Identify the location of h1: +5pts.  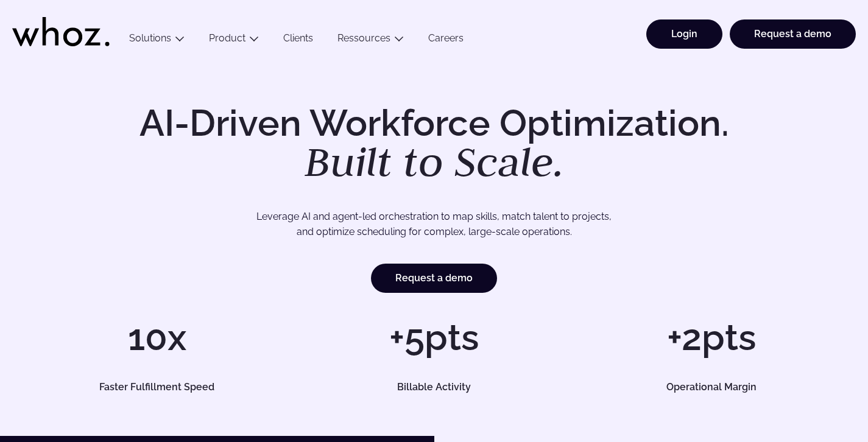
(433, 337).